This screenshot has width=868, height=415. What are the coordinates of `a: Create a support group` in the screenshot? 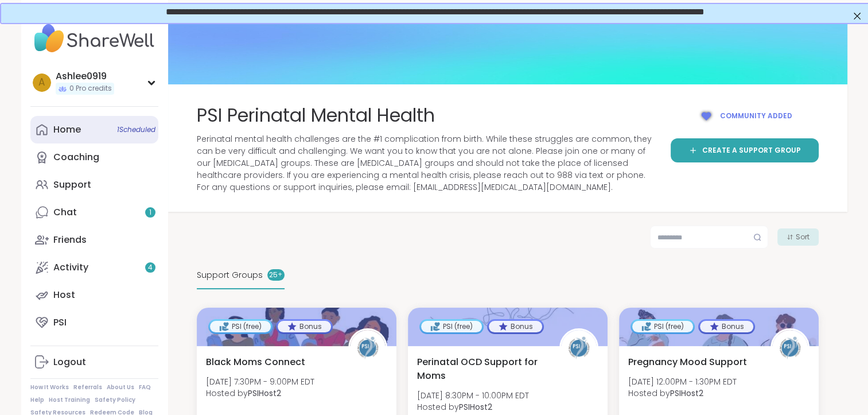 It's located at (744, 150).